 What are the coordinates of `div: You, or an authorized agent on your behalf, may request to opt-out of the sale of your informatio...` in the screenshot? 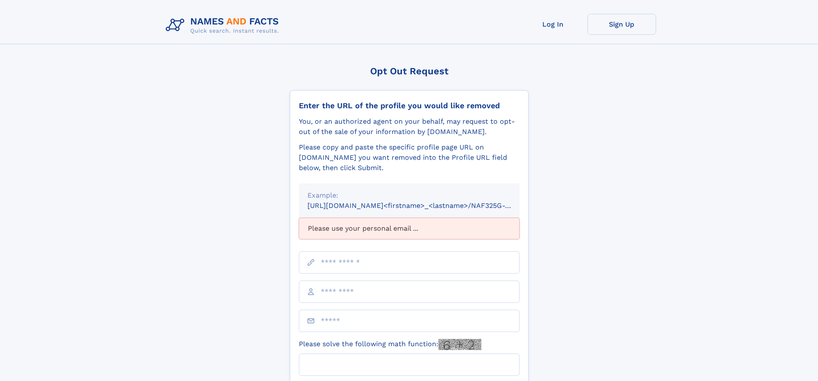 It's located at (409, 127).